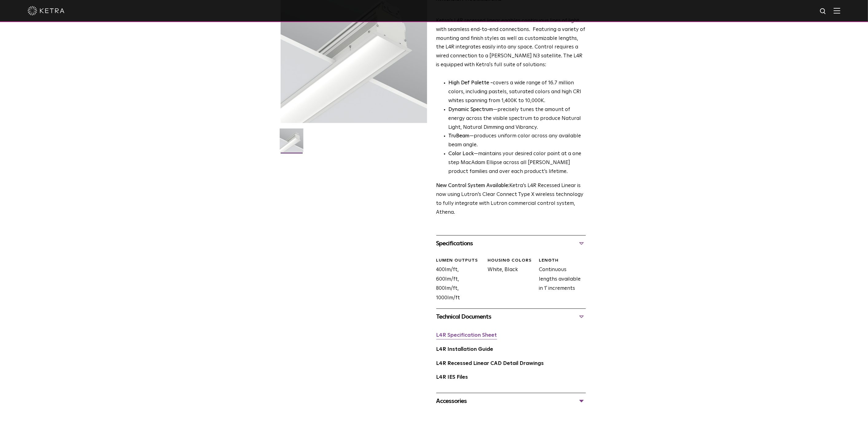  What do you see at coordinates (461, 154) in the screenshot?
I see `strong: Color Lock` at bounding box center [461, 154].